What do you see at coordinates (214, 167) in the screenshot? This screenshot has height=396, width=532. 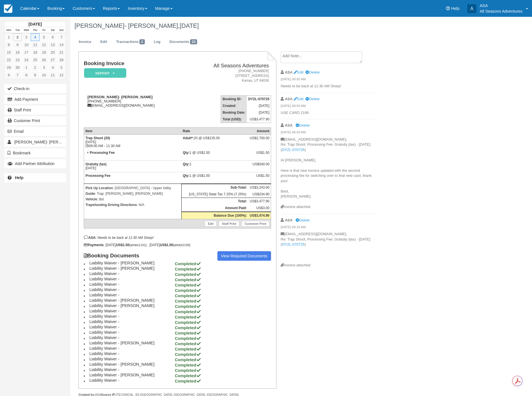 I see `td: 1` at bounding box center [214, 167].